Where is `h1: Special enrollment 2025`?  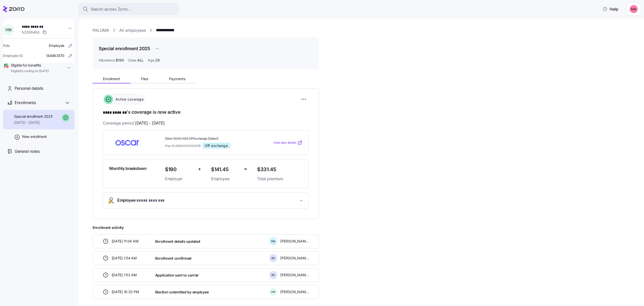 h1: Special enrollment 2025 is located at coordinates (124, 48).